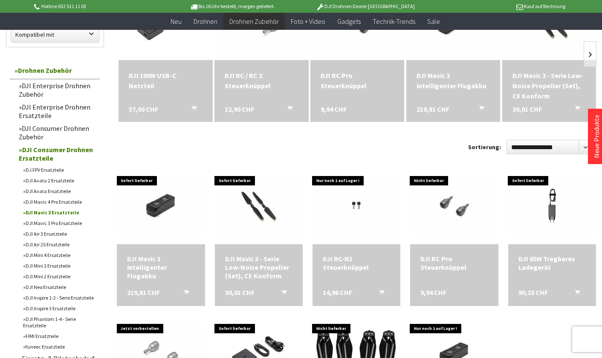 This screenshot has width=602, height=358. Describe the element at coordinates (394, 21) in the screenshot. I see `span: Technik-Trends` at that location.